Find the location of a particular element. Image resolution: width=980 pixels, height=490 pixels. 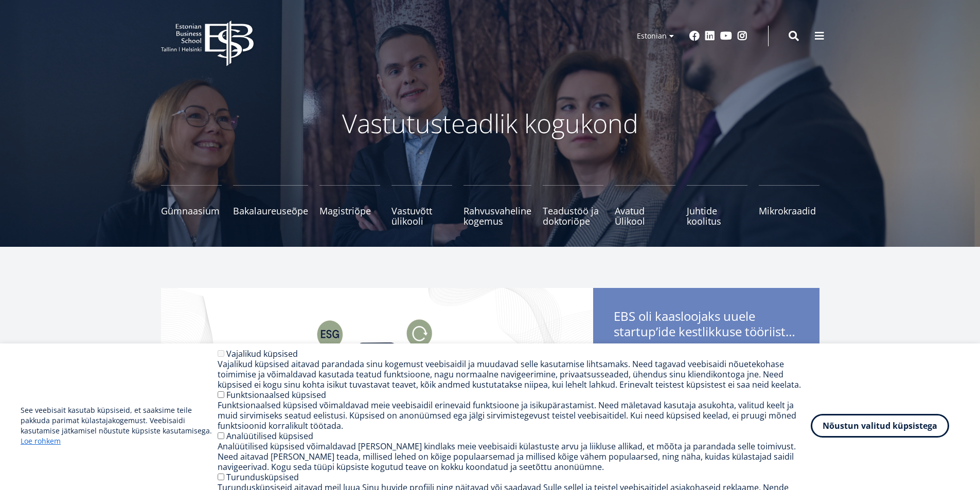

span: Rahvusvaheline kogemus is located at coordinates (497, 216).